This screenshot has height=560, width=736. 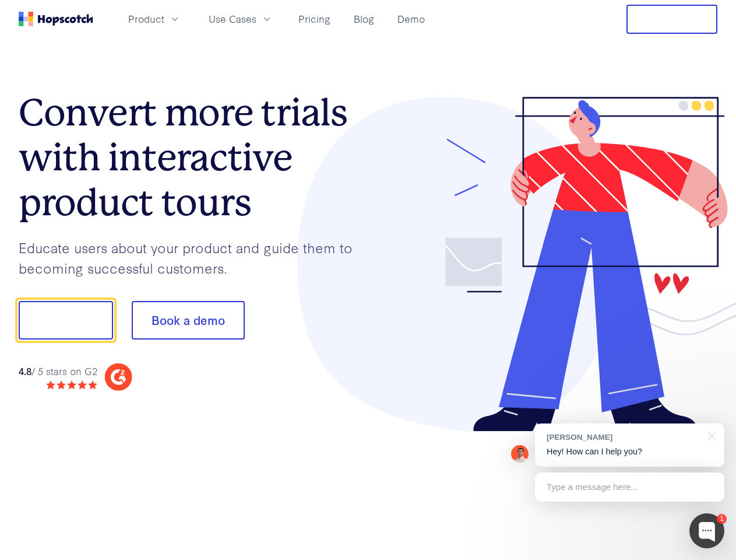 I want to click on h1: Convert more trials with interactive product tours, so click(x=193, y=158).